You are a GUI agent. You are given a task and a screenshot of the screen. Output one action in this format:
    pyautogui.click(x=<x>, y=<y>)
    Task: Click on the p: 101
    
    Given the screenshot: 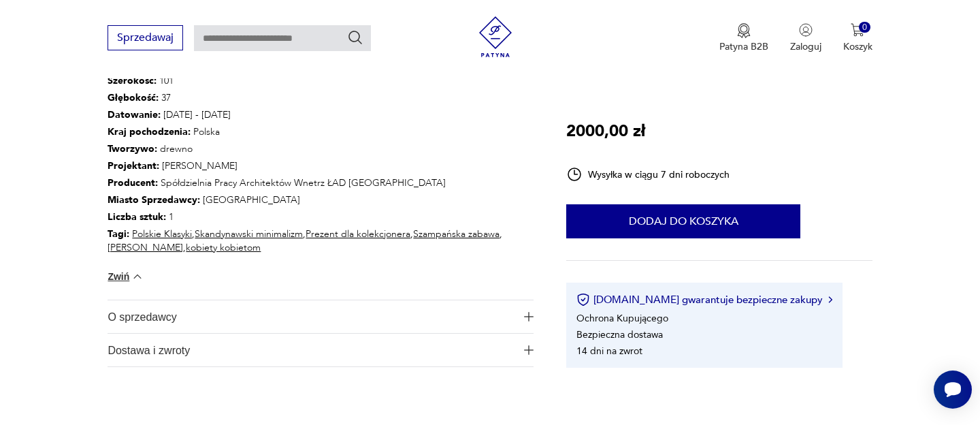 What is the action you would take?
    pyautogui.click(x=320, y=80)
    